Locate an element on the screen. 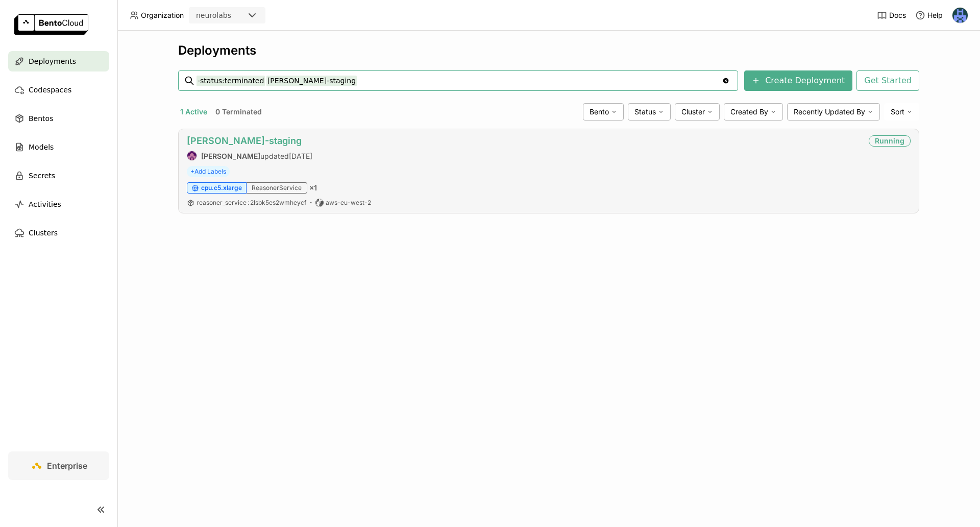 The image size is (980, 527). span: Secrets is located at coordinates (42, 175).